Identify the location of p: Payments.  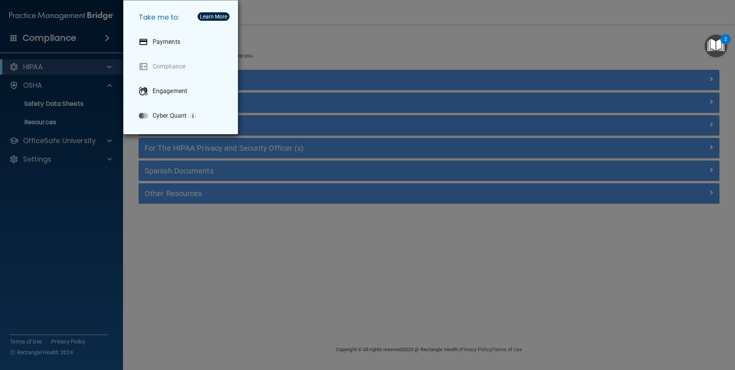
(166, 42).